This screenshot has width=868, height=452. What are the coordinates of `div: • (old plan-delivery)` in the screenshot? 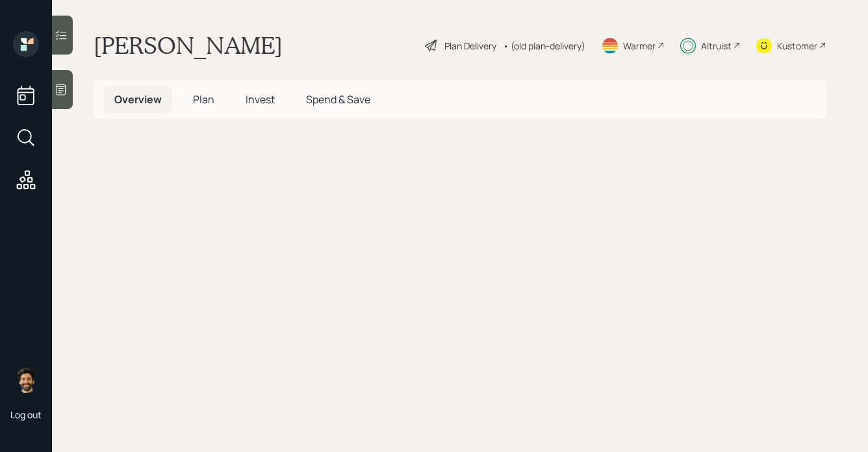 It's located at (544, 46).